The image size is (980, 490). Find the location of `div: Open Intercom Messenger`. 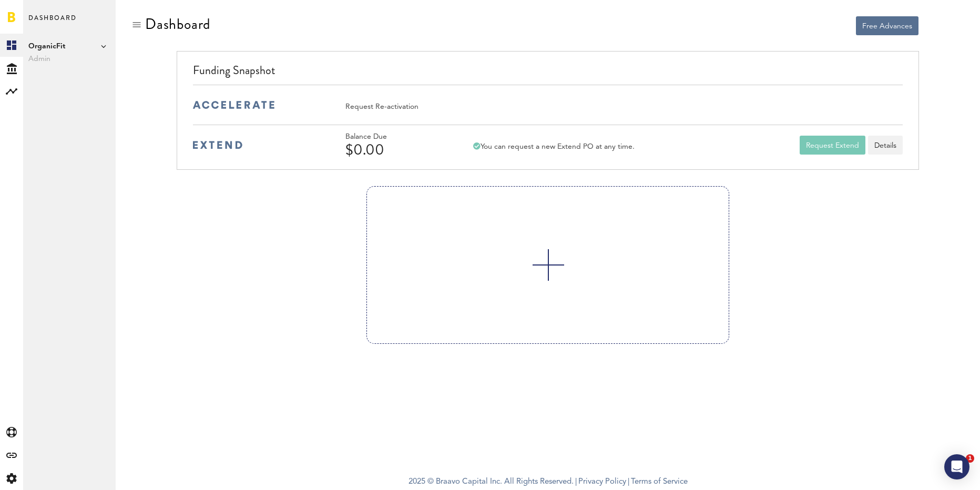

div: Open Intercom Messenger is located at coordinates (956, 466).